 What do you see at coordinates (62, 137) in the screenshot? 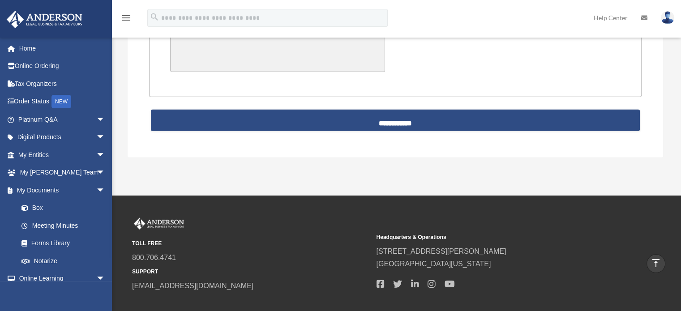
I see `a: Digital Productsarrow_drop_down` at bounding box center [62, 137].